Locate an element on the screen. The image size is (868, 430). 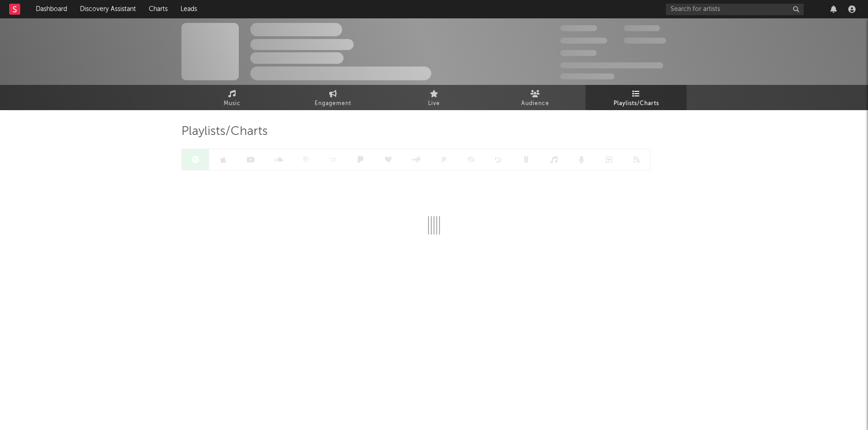
a: Music is located at coordinates (232, 97).